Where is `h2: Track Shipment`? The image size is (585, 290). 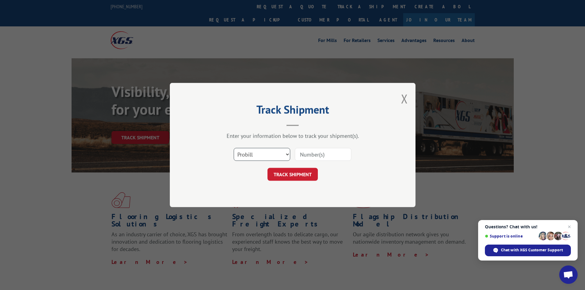 h2: Track Shipment is located at coordinates (293, 111).